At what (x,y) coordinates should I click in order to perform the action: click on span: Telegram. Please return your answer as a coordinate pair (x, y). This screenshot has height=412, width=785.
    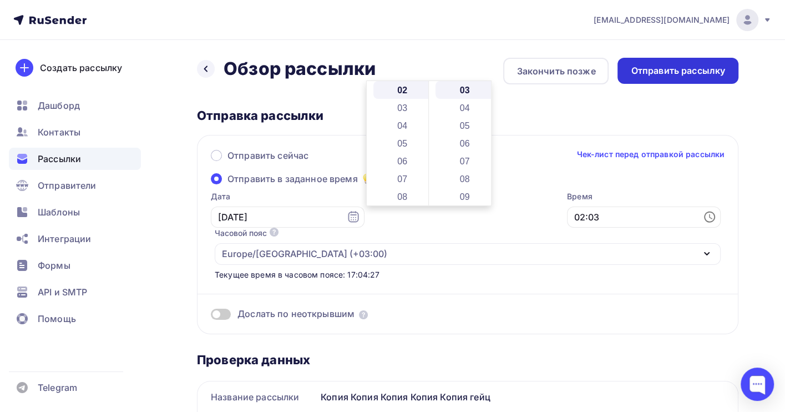
    Looking at the image, I should click on (57, 387).